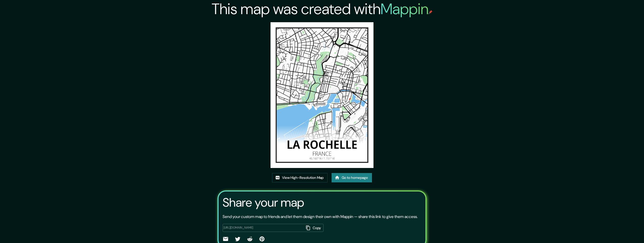 The image size is (644, 243). Describe the element at coordinates (431, 12) in the screenshot. I see `img: mappin-pin` at that location.